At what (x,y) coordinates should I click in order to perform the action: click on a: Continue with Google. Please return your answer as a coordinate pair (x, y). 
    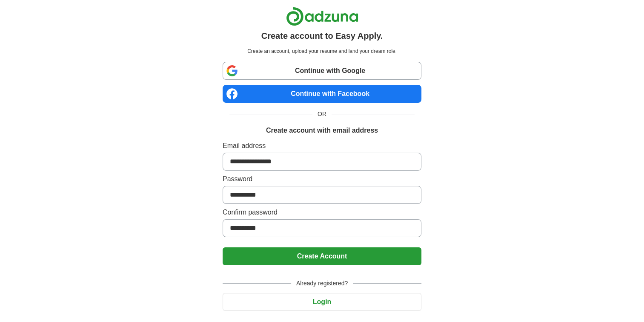
    Looking at the image, I should click on (322, 71).